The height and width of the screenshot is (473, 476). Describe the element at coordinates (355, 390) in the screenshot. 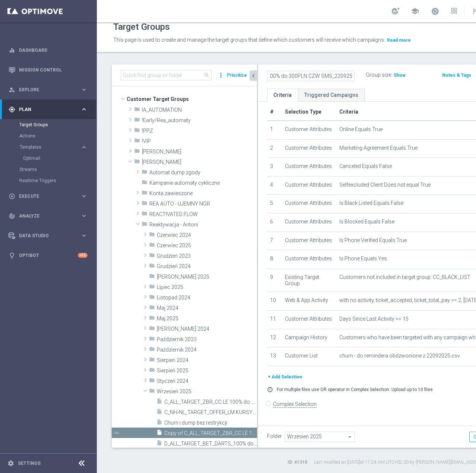

I see `p: For multiple files use OR operator in Complex Selection. Upload up to 10 files` at that location.